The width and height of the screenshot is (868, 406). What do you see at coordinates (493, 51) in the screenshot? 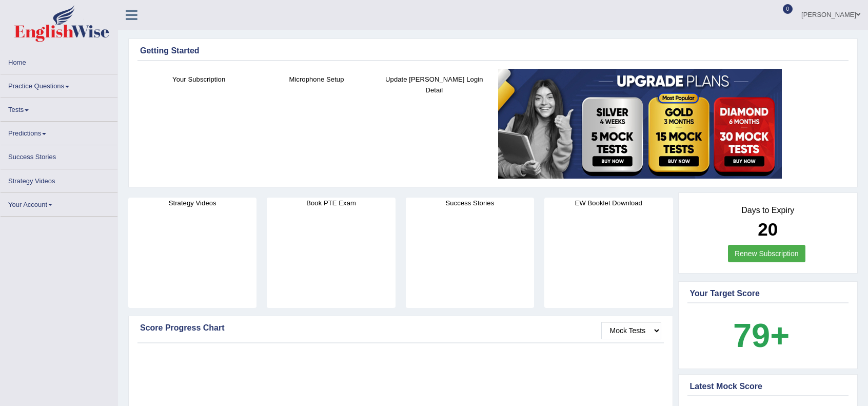
I see `div: Getting Started` at bounding box center [493, 51].